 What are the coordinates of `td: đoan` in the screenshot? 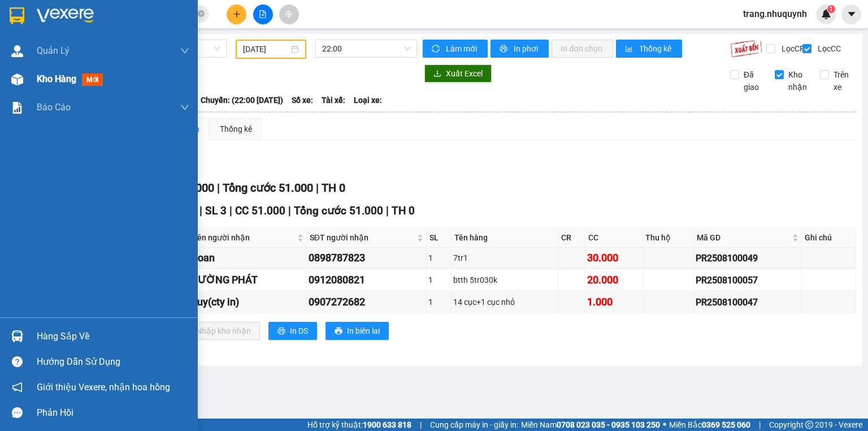 It's located at (248, 258).